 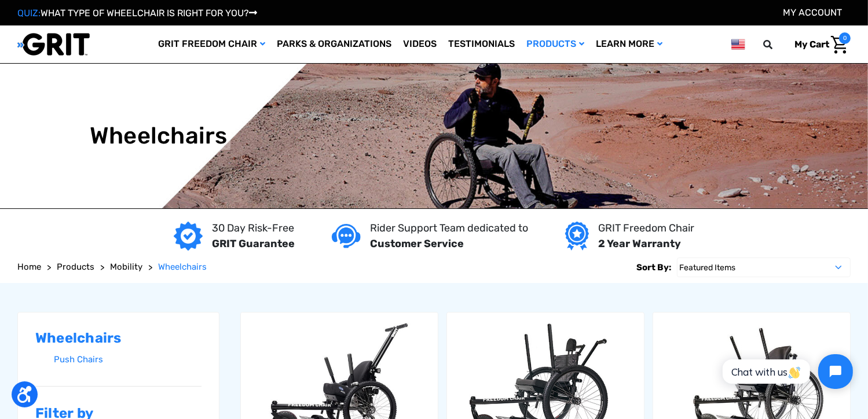 What do you see at coordinates (56, 27) in the screenshot?
I see `span: Chat with us` at bounding box center [56, 27].